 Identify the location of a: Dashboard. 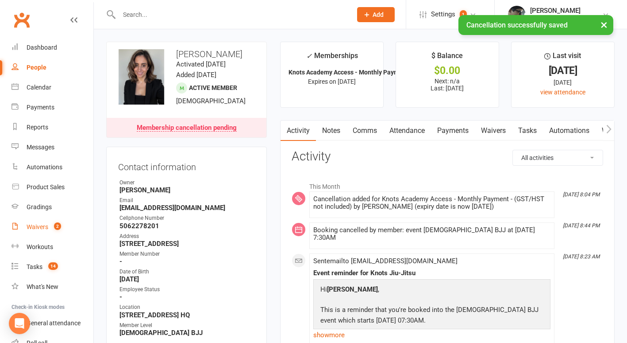
(52, 47).